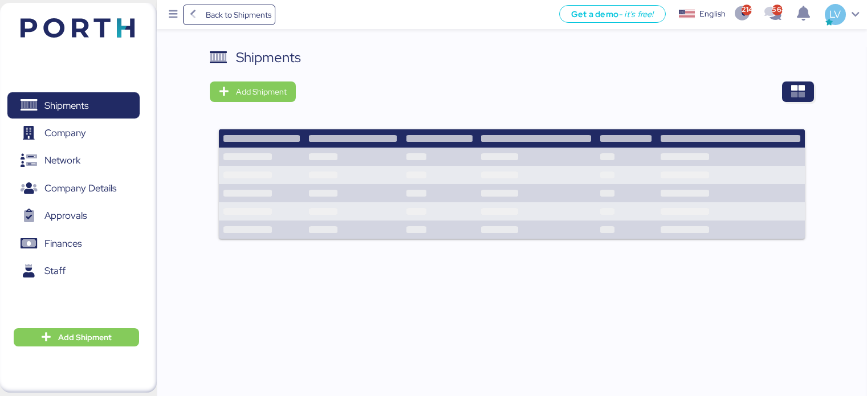  Describe the element at coordinates (74, 244) in the screenshot. I see `a: Finances` at that location.